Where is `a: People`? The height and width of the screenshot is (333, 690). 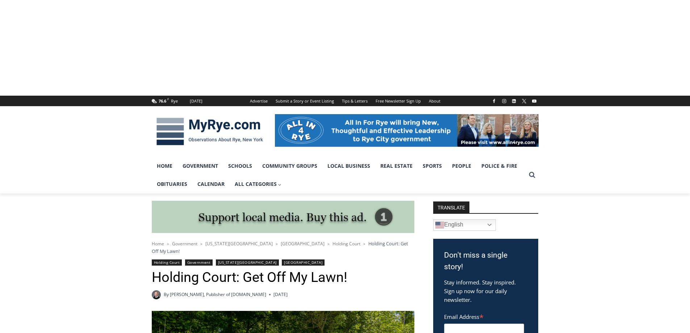
a: People is located at coordinates (461, 166).